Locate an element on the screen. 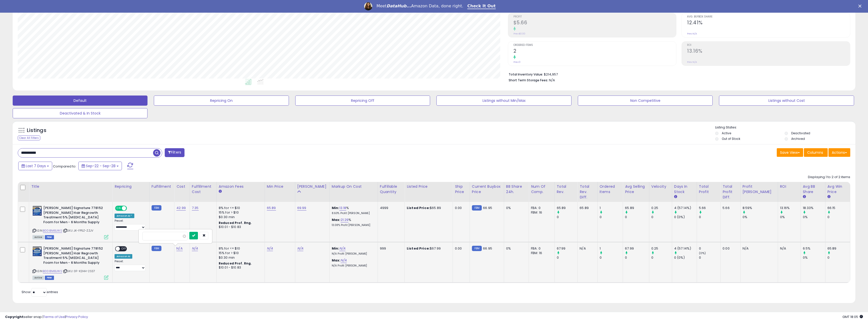  a: 42.99 is located at coordinates (181, 208).